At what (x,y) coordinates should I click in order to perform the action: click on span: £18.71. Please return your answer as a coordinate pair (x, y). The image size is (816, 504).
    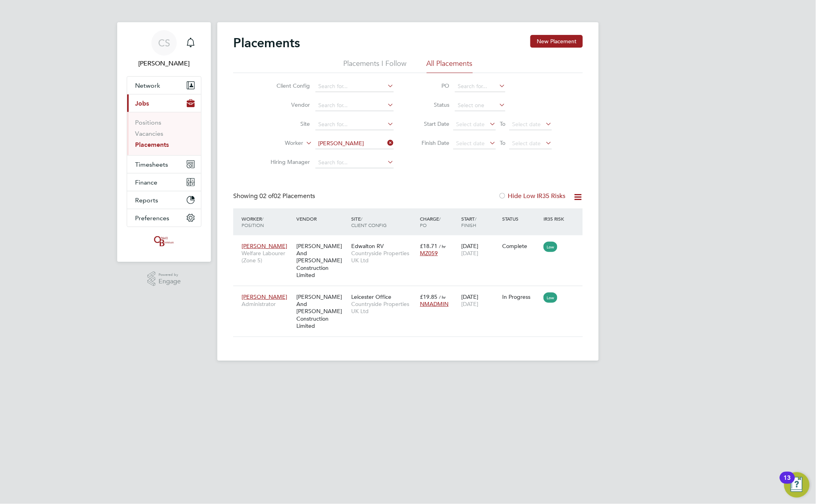
    Looking at the image, I should click on (428, 246).